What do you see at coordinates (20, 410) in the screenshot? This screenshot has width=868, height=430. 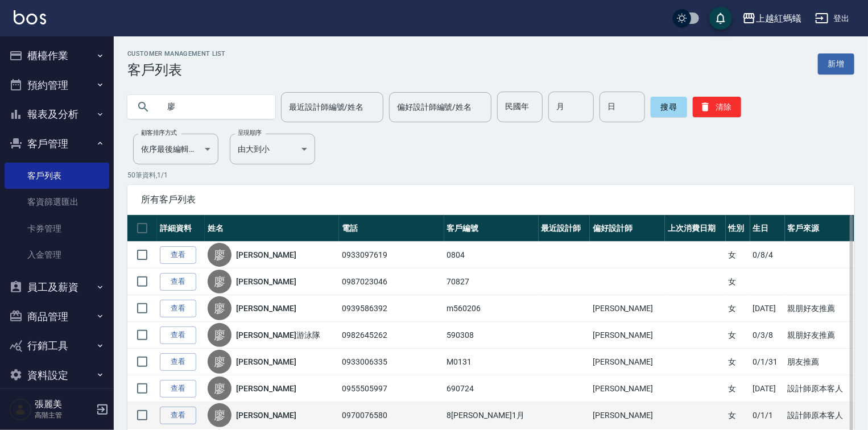 I see `img: Person` at bounding box center [20, 410].